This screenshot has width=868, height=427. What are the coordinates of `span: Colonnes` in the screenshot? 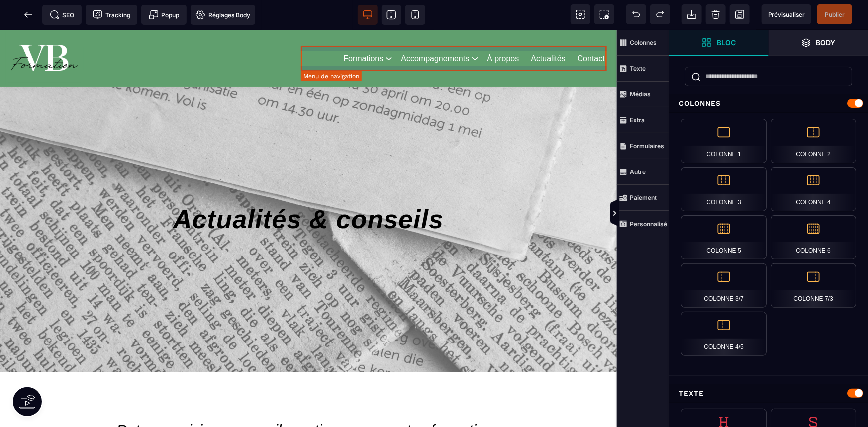 It's located at (642, 43).